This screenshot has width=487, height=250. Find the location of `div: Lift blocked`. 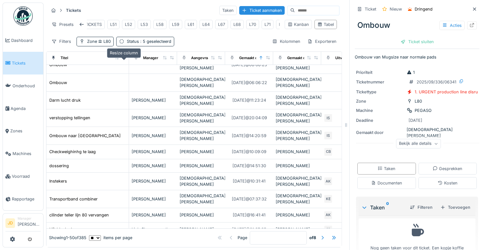

div: Lift blocked is located at coordinates (60, 229).